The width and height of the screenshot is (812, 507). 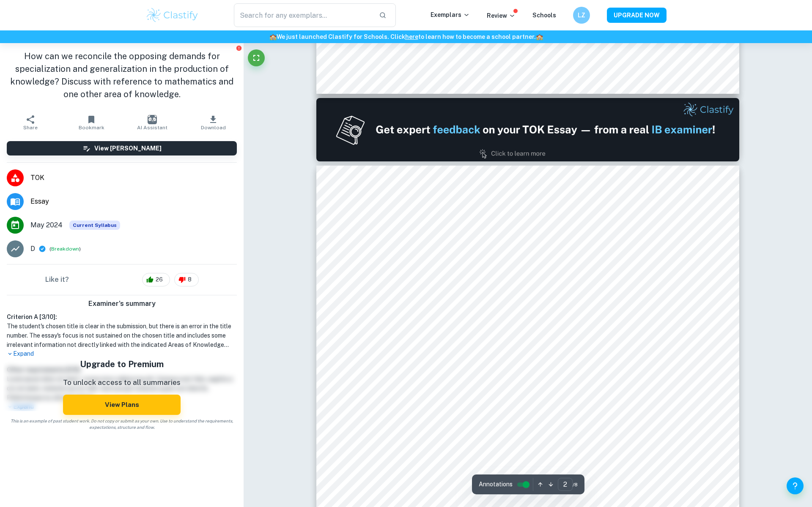 What do you see at coordinates (406, 37) in the screenshot?
I see `h6: We just launched Clastify for Schools. Click to learn how to become a school partner.` at bounding box center [406, 37].